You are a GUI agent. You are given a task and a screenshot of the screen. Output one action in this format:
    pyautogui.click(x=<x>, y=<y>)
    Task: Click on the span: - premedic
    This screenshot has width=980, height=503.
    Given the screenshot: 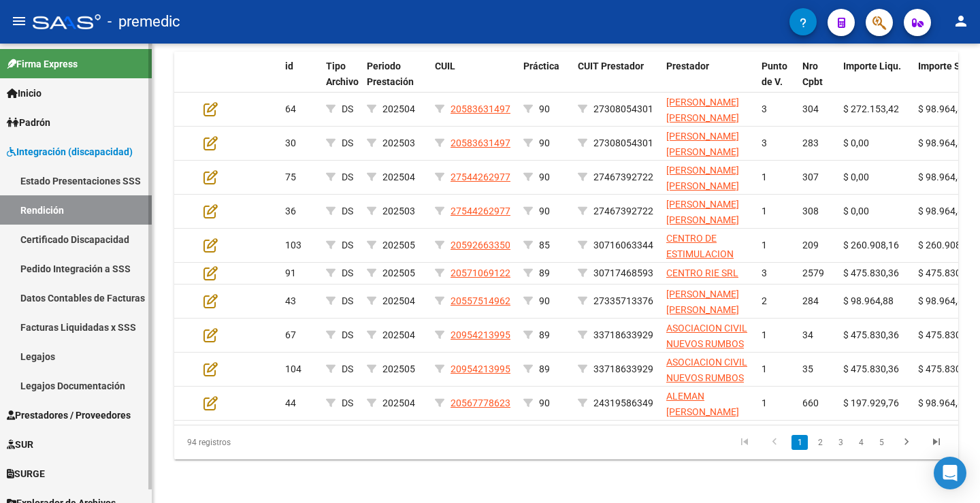 What is the action you would take?
    pyautogui.click(x=144, y=22)
    